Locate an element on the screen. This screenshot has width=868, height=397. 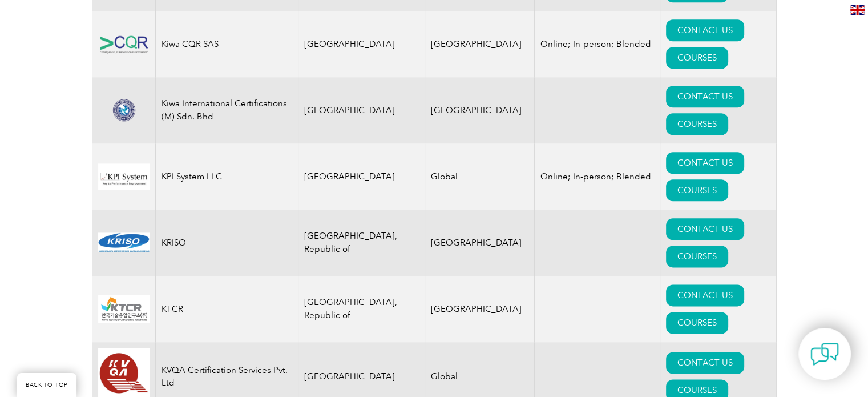
img: 8fb97be4-9e14-ea11-a811-000d3a79722d-logo.jpg is located at coordinates (124, 308).